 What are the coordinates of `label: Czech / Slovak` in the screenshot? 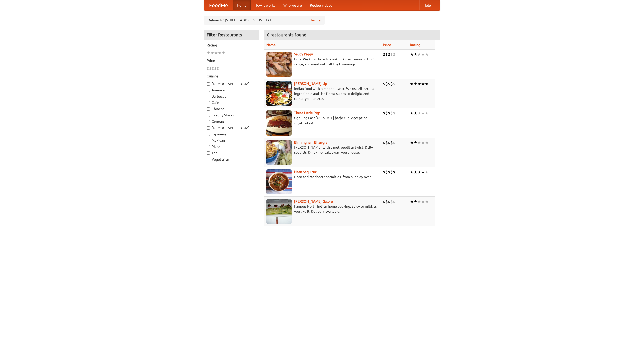 It's located at (232, 115).